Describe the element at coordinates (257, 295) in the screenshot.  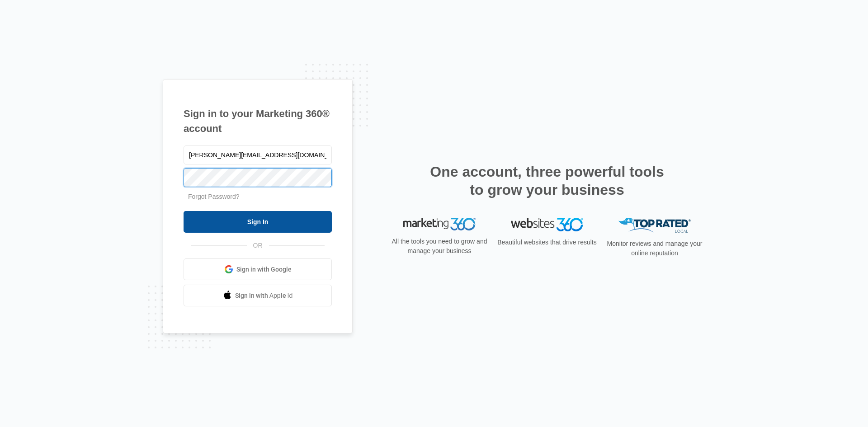
I see `a: Sign in with Apple Id` at that location.